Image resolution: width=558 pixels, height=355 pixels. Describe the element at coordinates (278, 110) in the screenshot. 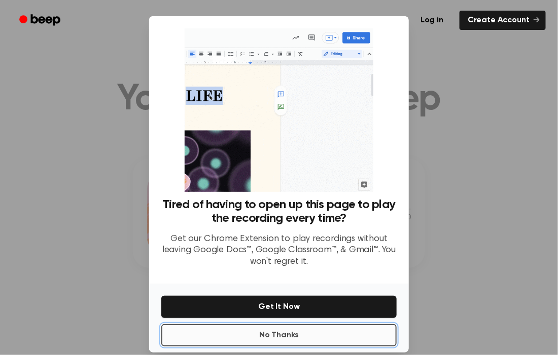

I see `img: Beep extension in action` at that location.